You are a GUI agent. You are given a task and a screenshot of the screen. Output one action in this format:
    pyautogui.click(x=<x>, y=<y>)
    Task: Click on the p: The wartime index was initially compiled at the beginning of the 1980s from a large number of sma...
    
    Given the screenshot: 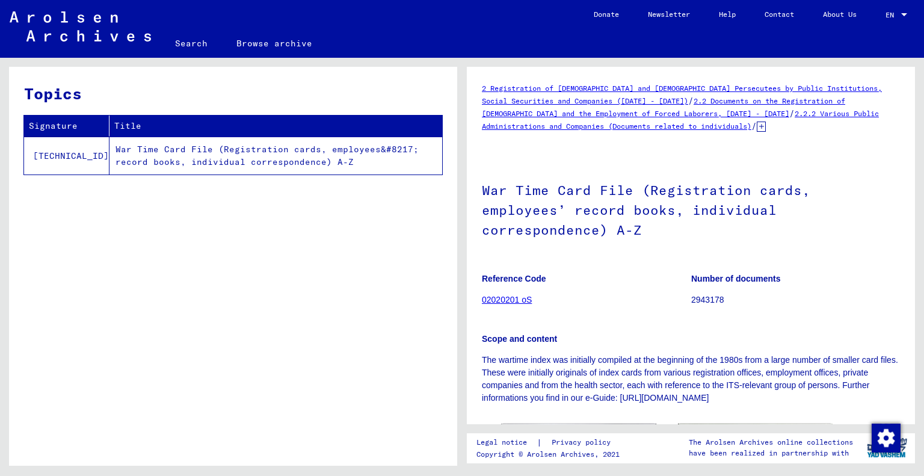 What is the action you would take?
    pyautogui.click(x=691, y=379)
    